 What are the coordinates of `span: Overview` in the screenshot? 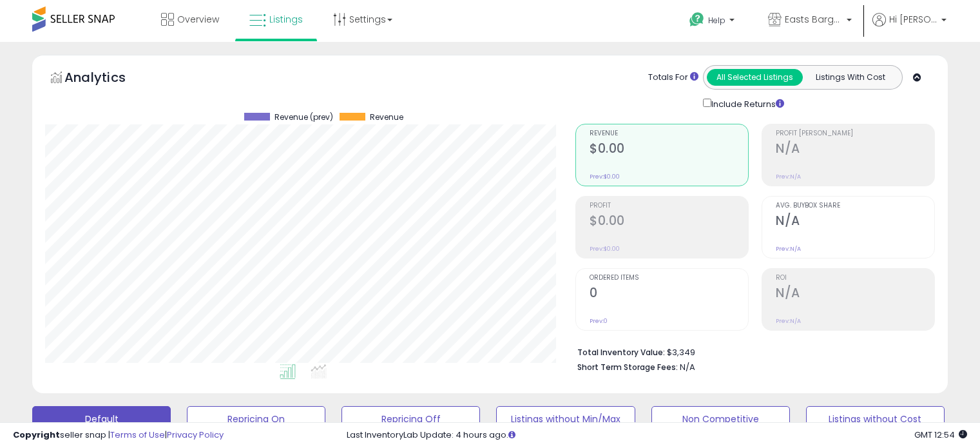 It's located at (198, 19).